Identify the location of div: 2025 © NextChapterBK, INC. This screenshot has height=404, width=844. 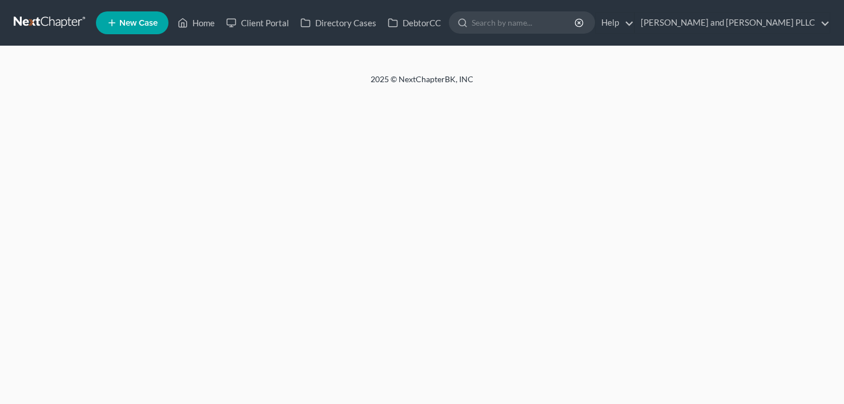
(422, 84).